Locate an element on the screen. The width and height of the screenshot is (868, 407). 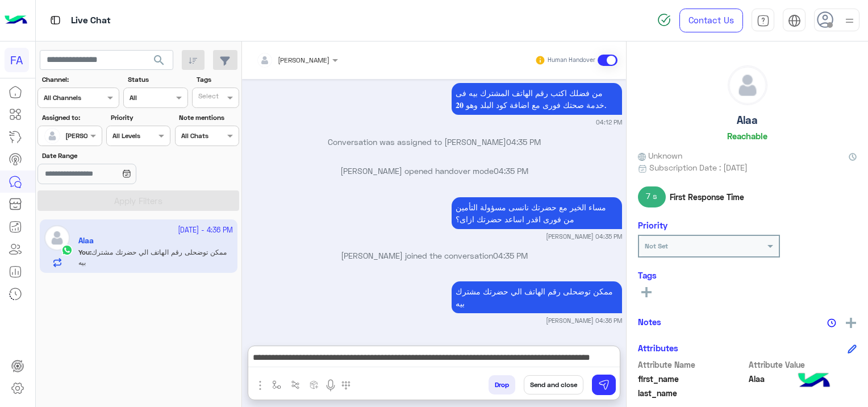
span: Attribute Value is located at coordinates (803, 365).